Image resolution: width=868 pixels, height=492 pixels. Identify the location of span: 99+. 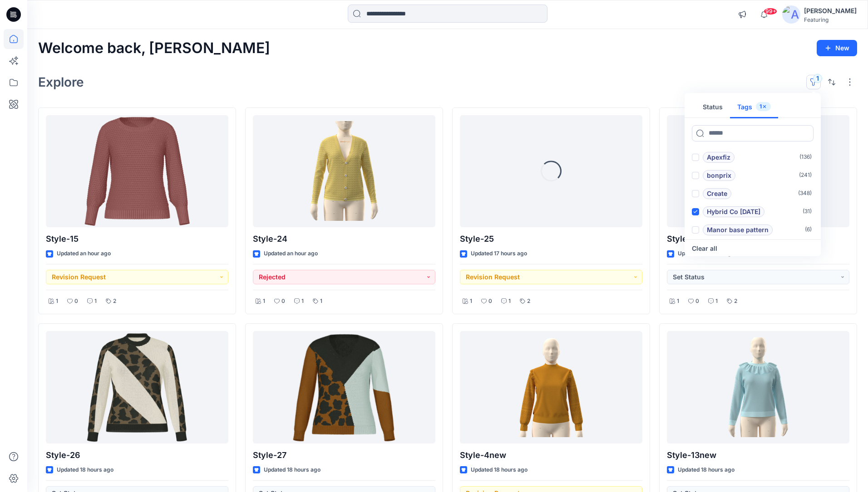
(771, 11).